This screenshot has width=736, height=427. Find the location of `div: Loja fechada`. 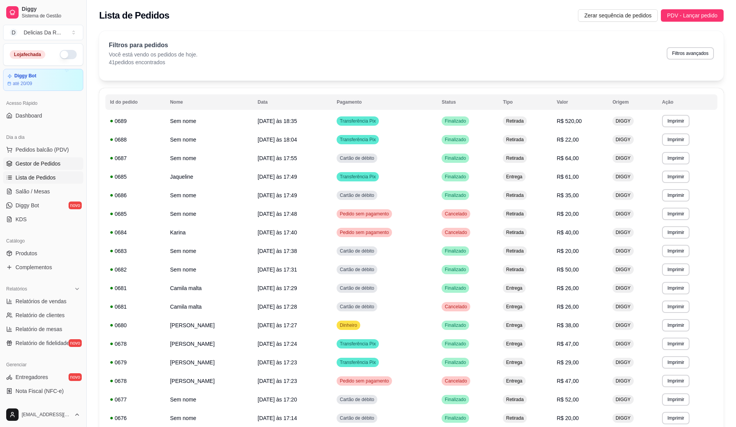

div: Loja fechada is located at coordinates (27, 55).